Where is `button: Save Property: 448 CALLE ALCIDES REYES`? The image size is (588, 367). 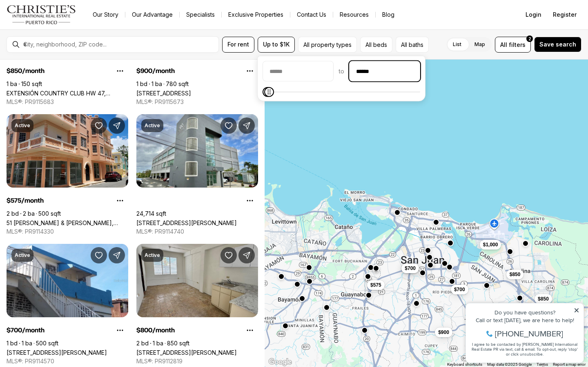
button: Save Property: 448 CALLE ALCIDES REYES is located at coordinates (99, 256).